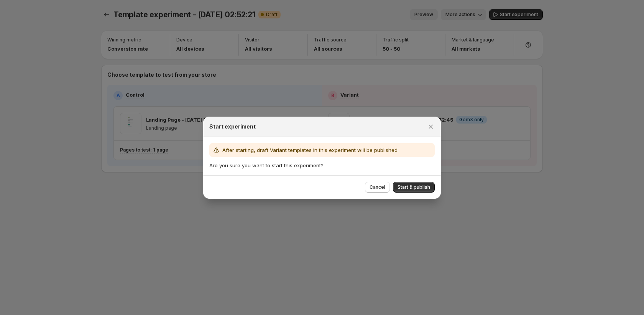  Describe the element at coordinates (414, 187) in the screenshot. I see `span: Start & publish` at that location.